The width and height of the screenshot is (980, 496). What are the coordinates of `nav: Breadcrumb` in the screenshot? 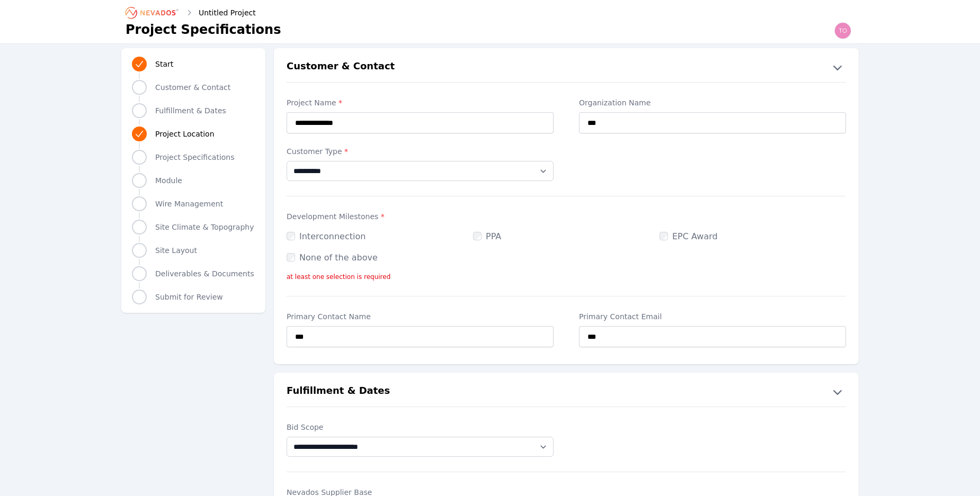 It's located at (191, 12).